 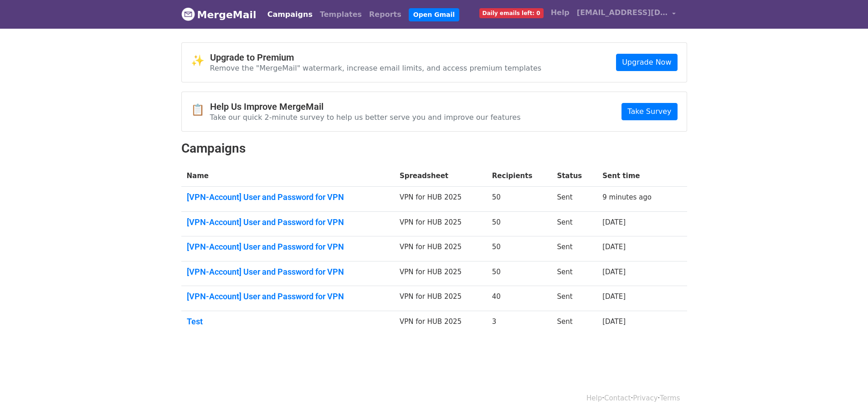 What do you see at coordinates (219, 15) in the screenshot?
I see `a: MergeMail` at bounding box center [219, 15].